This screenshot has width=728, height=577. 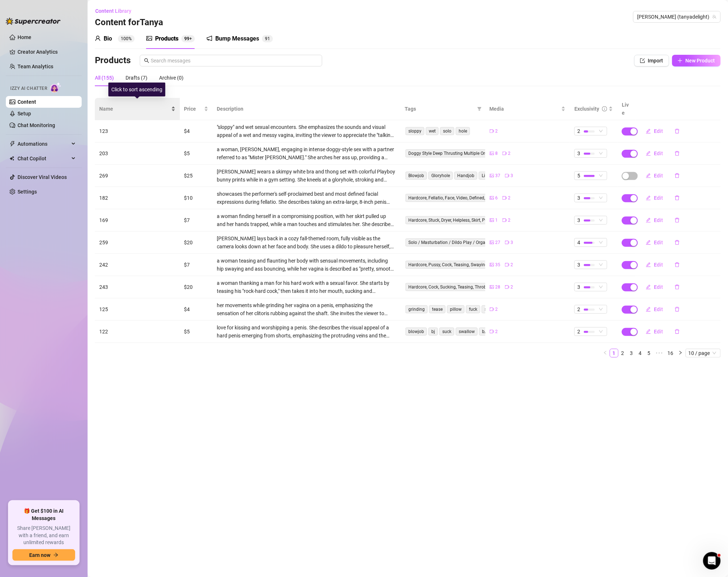 I want to click on span: tease, so click(x=437, y=310).